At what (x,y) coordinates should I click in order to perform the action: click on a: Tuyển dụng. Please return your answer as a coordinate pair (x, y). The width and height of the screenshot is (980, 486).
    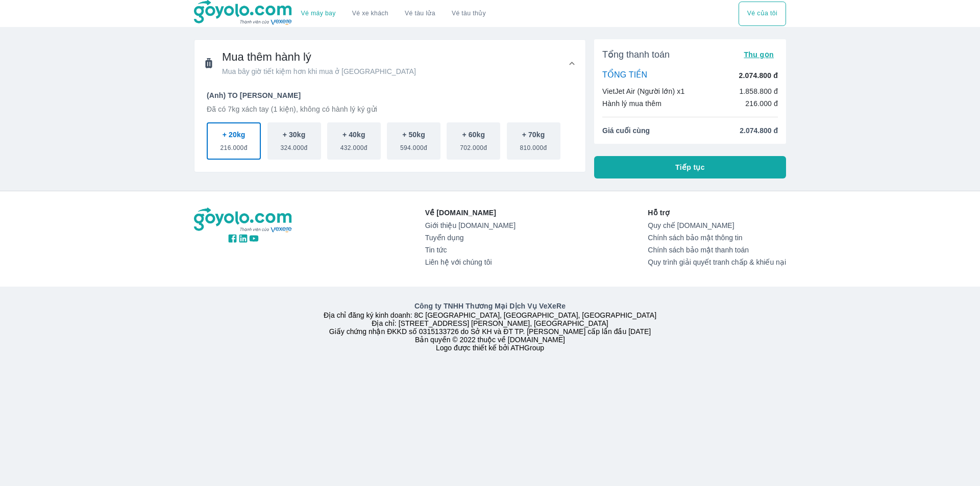
    Looking at the image, I should click on (470, 238).